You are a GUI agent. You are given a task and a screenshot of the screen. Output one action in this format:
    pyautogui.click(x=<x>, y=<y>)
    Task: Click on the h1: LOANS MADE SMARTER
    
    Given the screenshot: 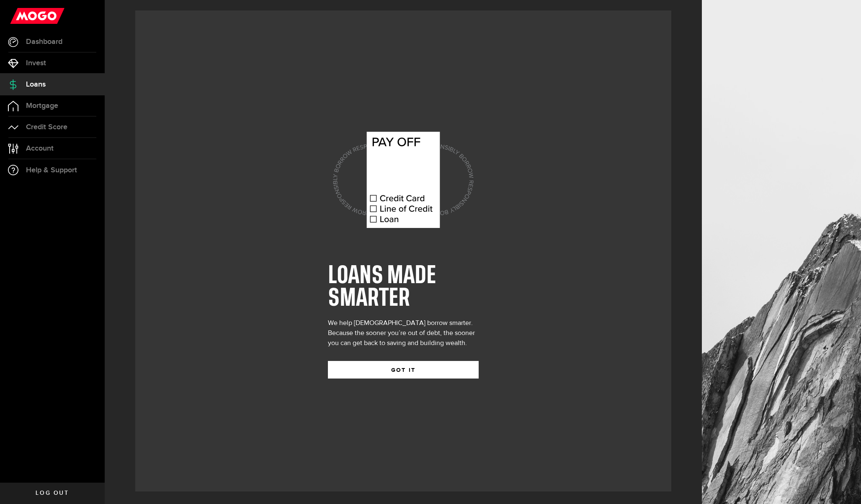 What is the action you would take?
    pyautogui.click(x=403, y=287)
    